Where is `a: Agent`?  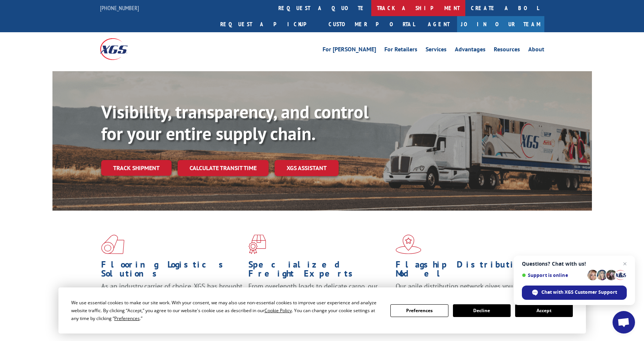
a: Agent is located at coordinates (439, 24).